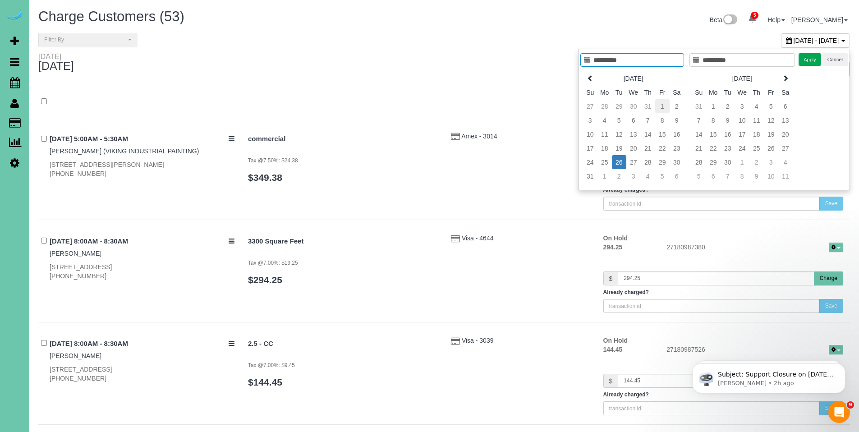 This screenshot has height=432, width=859. Describe the element at coordinates (343, 344) in the screenshot. I see `h4: 2.5 - CC` at that location.